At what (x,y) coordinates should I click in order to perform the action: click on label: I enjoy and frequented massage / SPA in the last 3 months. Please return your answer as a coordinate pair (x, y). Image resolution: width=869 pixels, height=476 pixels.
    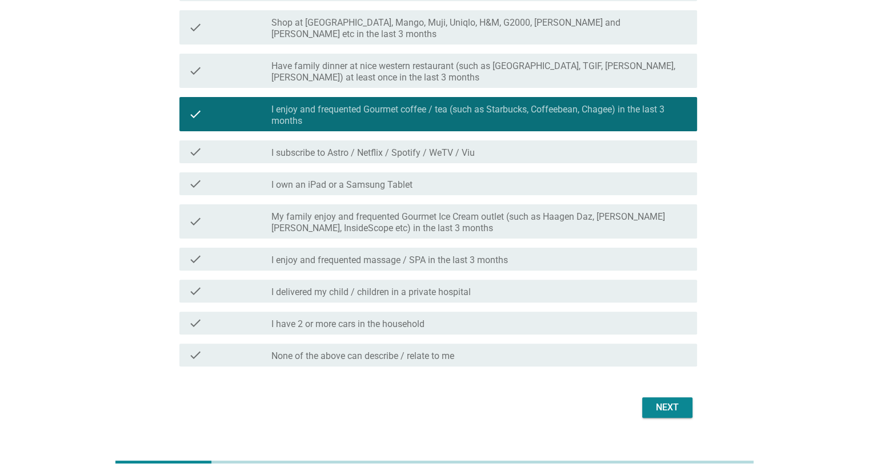
    Looking at the image, I should click on (390, 260).